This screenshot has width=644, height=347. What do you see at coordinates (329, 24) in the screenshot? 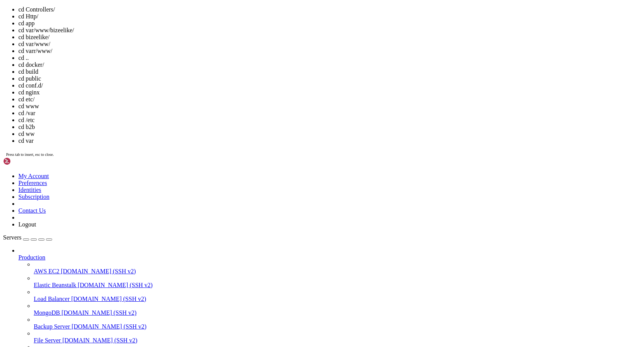
I see `li: cd app` at bounding box center [329, 24].